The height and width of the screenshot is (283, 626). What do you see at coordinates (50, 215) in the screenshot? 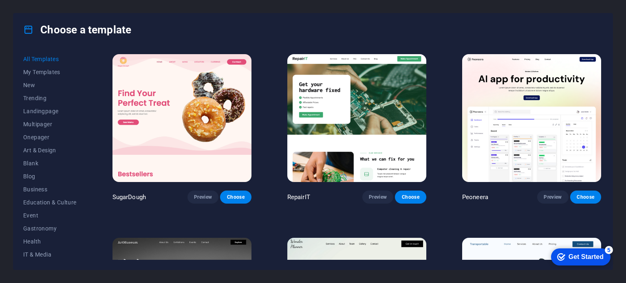
I see `button: Event` at bounding box center [50, 215].